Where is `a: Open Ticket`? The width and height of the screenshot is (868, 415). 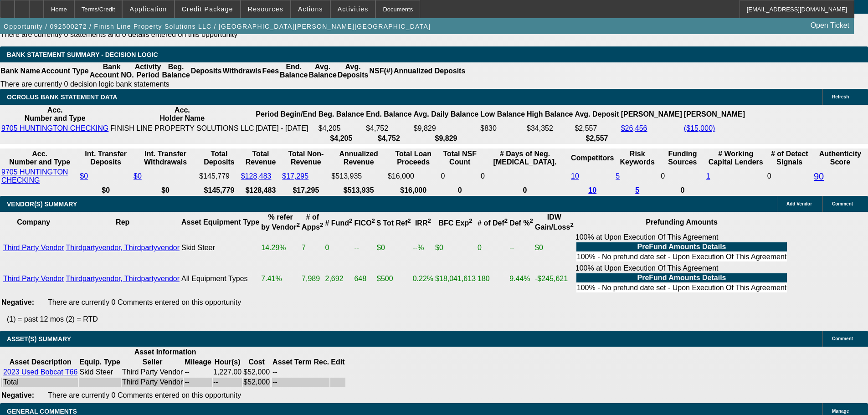 a: Open Ticket is located at coordinates (830, 26).